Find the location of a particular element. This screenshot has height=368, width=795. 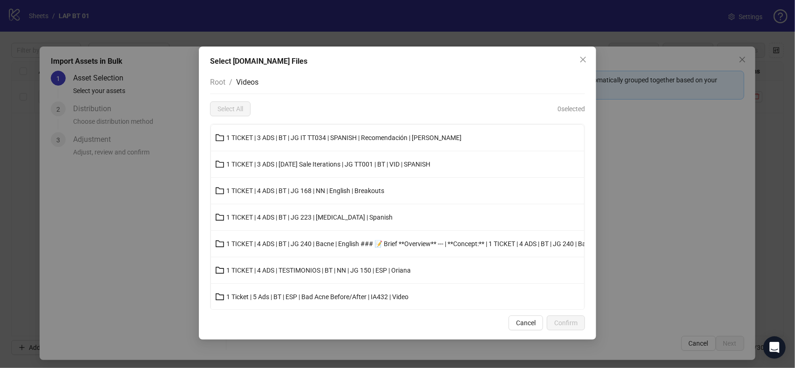

span: Cancel is located at coordinates (525, 323).